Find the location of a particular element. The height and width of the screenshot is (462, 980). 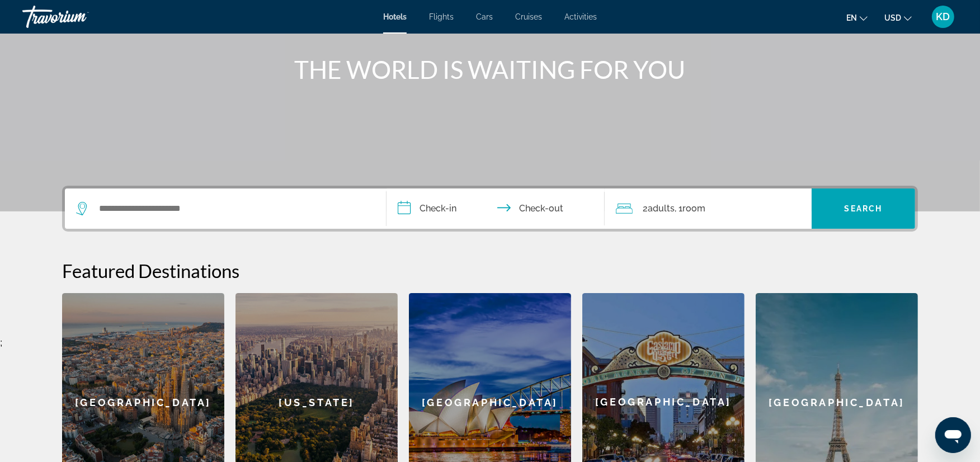

span: Cars is located at coordinates (485, 17).